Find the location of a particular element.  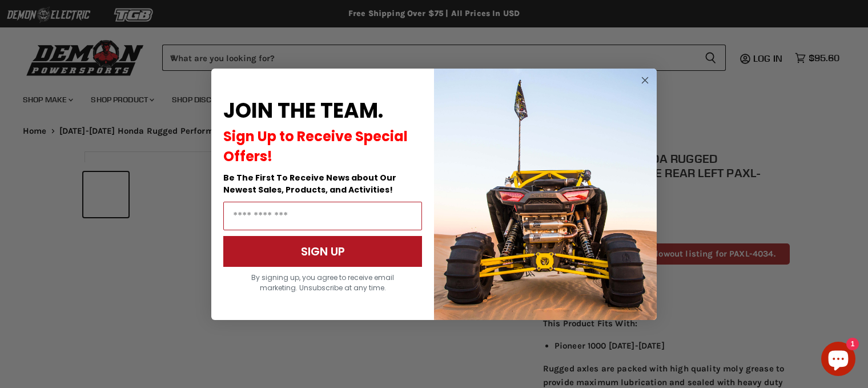

button: Close dialog is located at coordinates (644, 80).